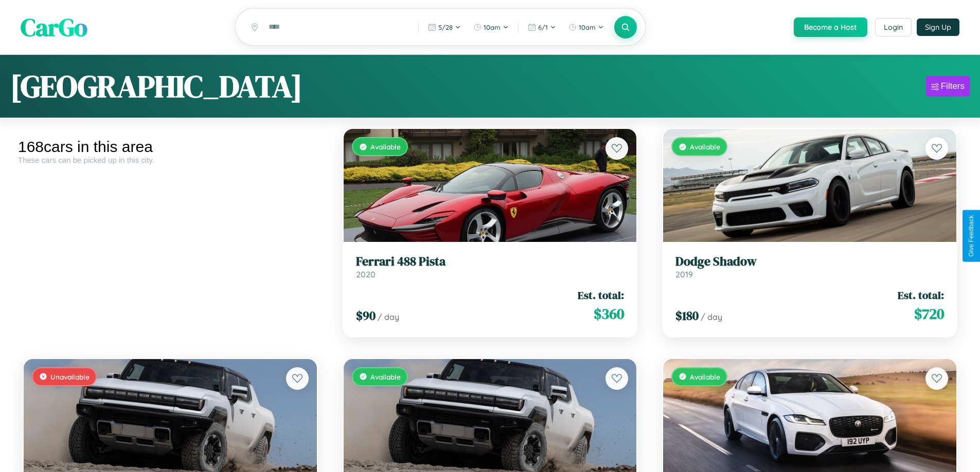 This screenshot has width=980, height=472. What do you see at coordinates (54, 28) in the screenshot?
I see `span: CarGo` at bounding box center [54, 28].